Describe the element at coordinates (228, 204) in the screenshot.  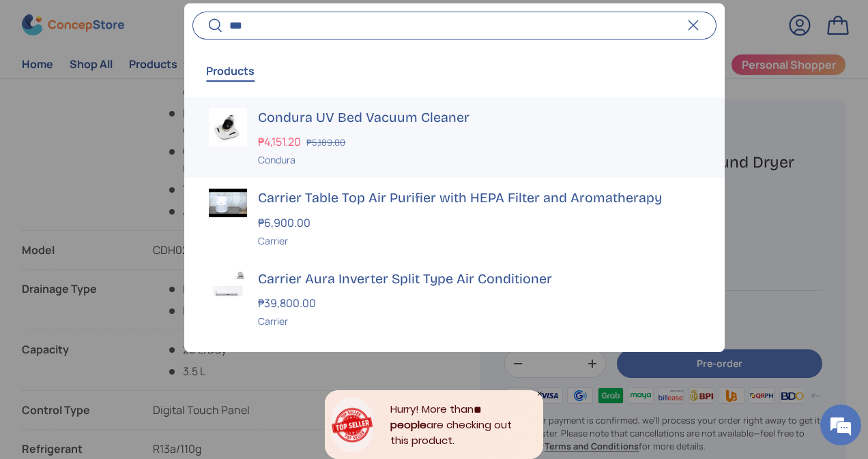
I see `img: carrier-table-top-air-purifier-with-hepa-filter-and-aromatherapy-youtube-video-concepstore` at that location.